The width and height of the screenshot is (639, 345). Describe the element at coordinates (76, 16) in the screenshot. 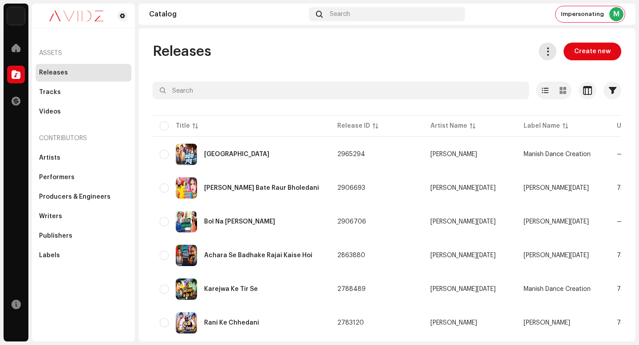

I see `img: 0c631eef-60b6-411a-a233-6856366a70de` at that location.